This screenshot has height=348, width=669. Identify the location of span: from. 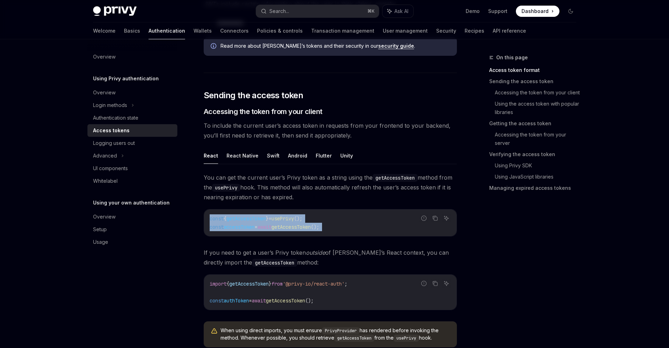
(277, 284).